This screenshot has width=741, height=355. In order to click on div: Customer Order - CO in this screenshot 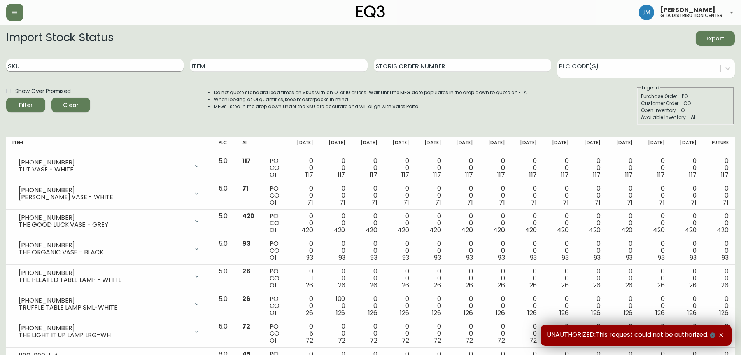, I will do `click(685, 103)`.